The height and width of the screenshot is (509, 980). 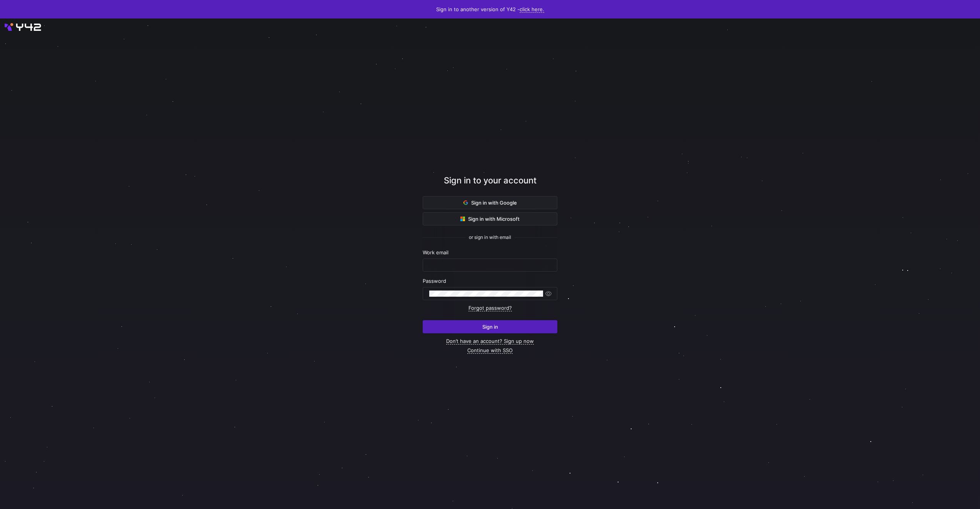 What do you see at coordinates (490, 202) in the screenshot?
I see `button: Sign in with Google` at bounding box center [490, 202].